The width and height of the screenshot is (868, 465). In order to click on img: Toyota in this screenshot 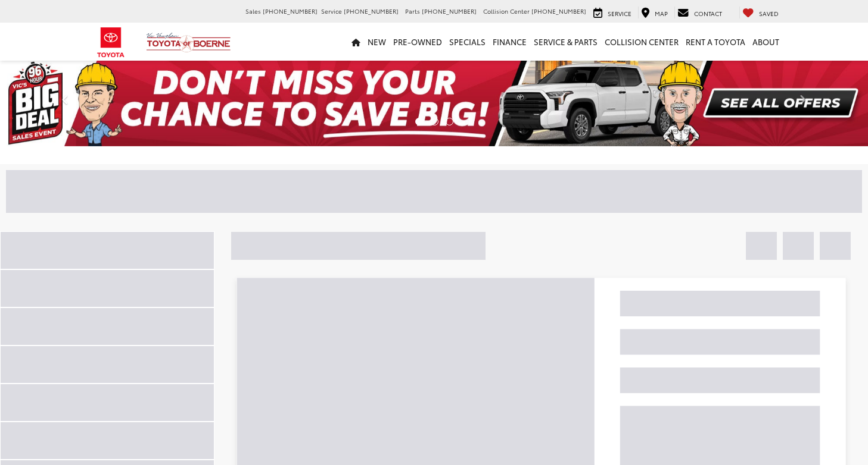, I will do `click(111, 43)`.